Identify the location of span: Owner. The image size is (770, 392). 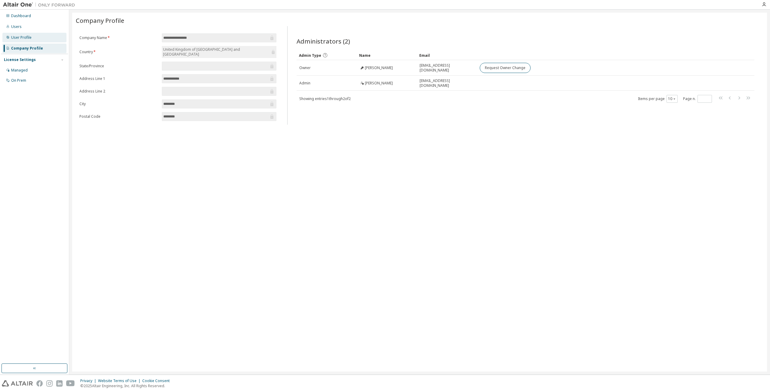
(305, 68).